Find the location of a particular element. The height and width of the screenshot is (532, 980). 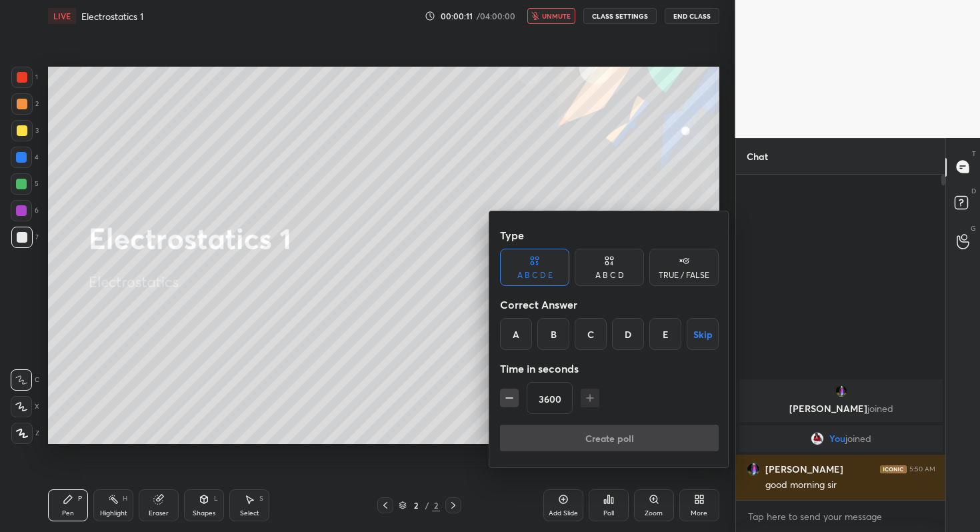

div: TRUE / FALSE is located at coordinates (684, 276).